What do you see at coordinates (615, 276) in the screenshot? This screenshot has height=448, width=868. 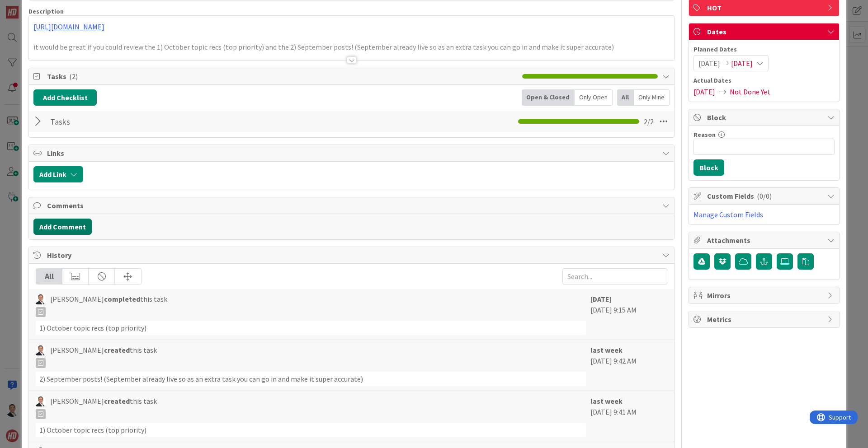 I see `input: Search...` at bounding box center [615, 276].